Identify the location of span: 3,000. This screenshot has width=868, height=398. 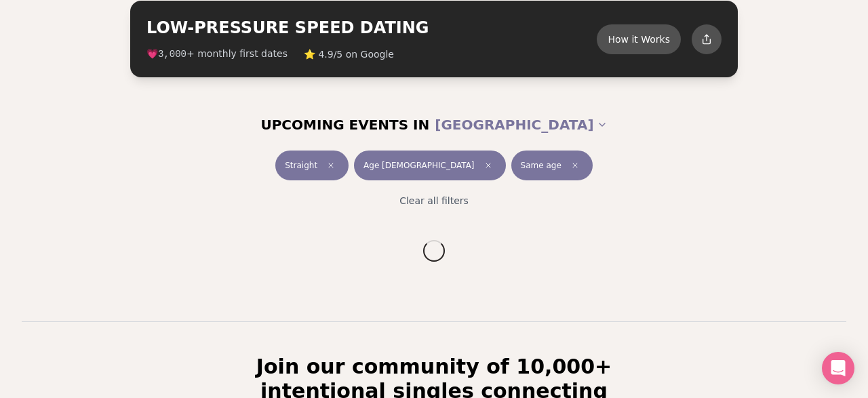
(173, 54).